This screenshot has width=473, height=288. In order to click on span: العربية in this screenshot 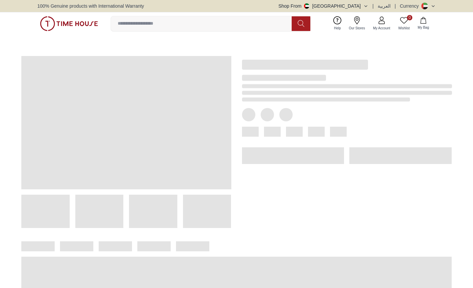, I will do `click(384, 6)`.